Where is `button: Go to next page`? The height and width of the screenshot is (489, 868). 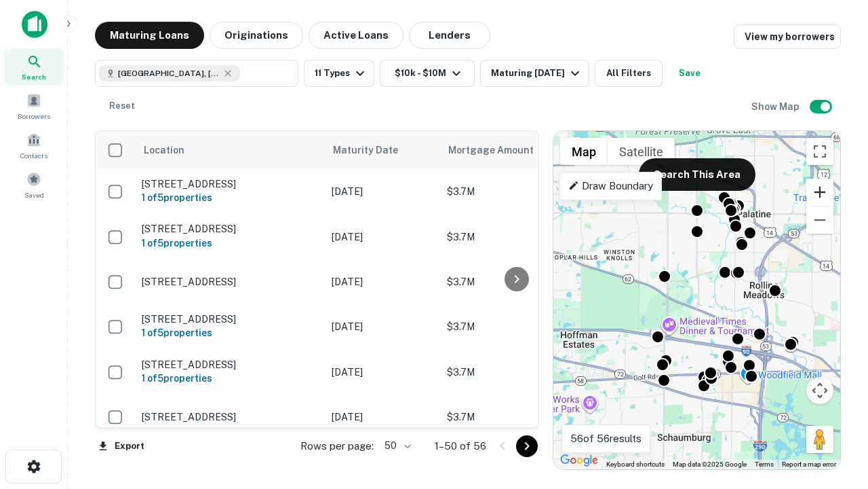 button: Go to next page is located at coordinates (527, 446).